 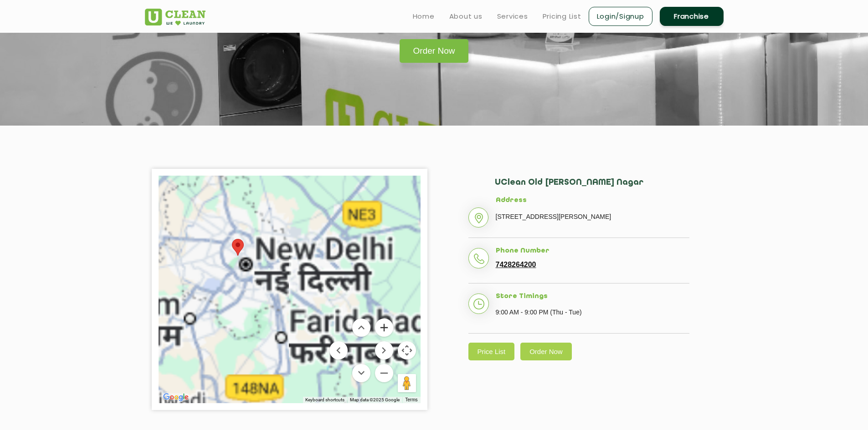 What do you see at coordinates (592, 312) in the screenshot?
I see `p: 9:00 AM - 9:00 PM (Thu - Tue)` at bounding box center [592, 312].